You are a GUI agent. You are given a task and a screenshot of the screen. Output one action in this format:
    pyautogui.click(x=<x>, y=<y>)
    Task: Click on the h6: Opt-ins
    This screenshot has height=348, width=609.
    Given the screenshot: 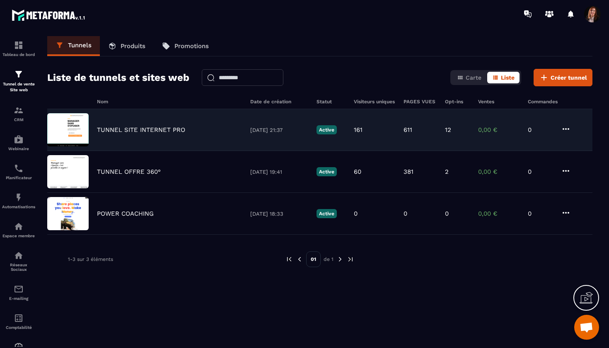 What is the action you would take?
    pyautogui.click(x=457, y=102)
    